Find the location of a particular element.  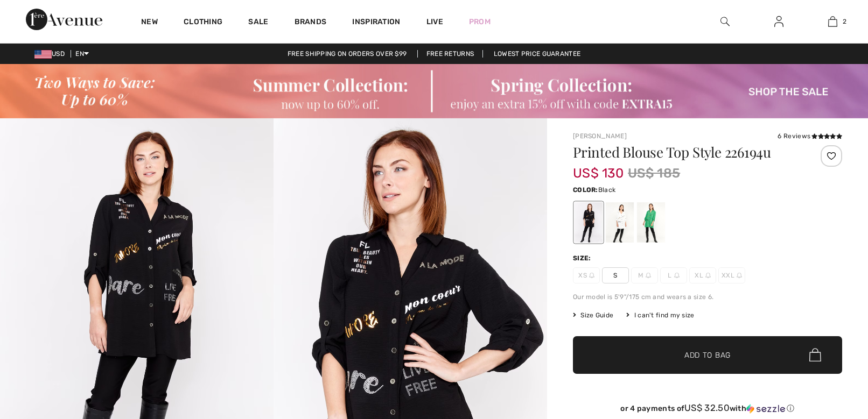

span: XXL is located at coordinates (732, 275).